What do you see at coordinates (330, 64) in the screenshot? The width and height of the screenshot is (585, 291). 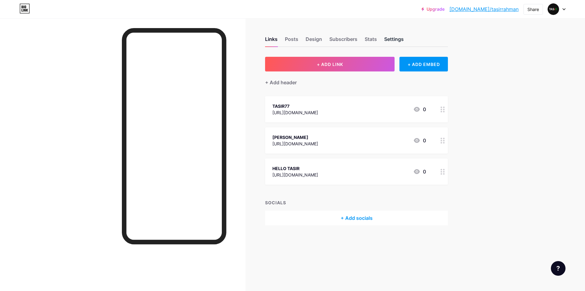 I see `button: + ADD LINK` at bounding box center [330, 64].